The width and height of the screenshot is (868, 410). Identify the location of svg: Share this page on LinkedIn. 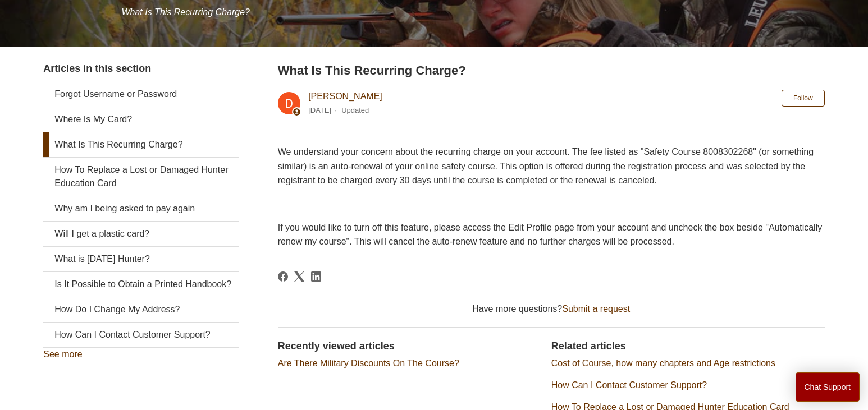
(316, 277).